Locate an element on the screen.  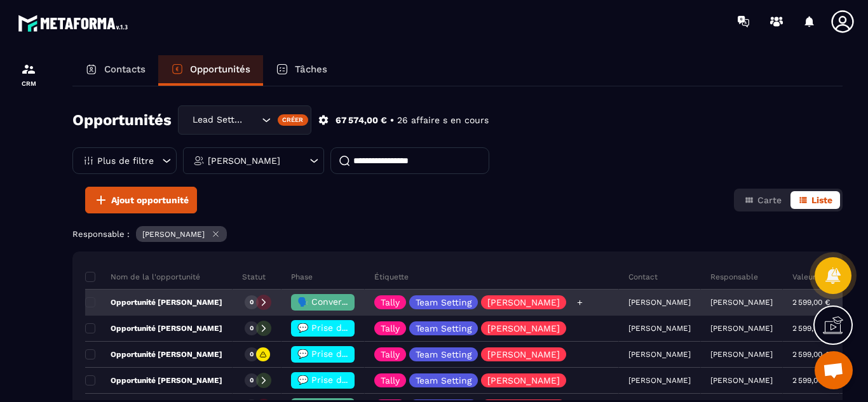
p: Nom de la l'opportunité is located at coordinates (143, 277).